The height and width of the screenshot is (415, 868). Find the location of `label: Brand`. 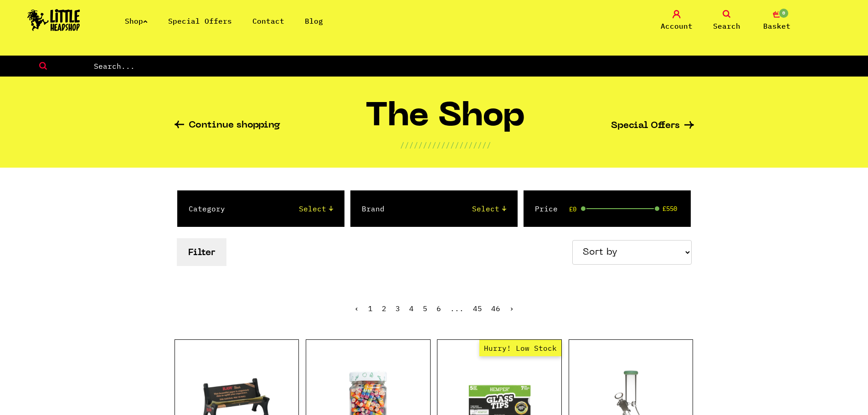

label: Brand is located at coordinates (373, 209).